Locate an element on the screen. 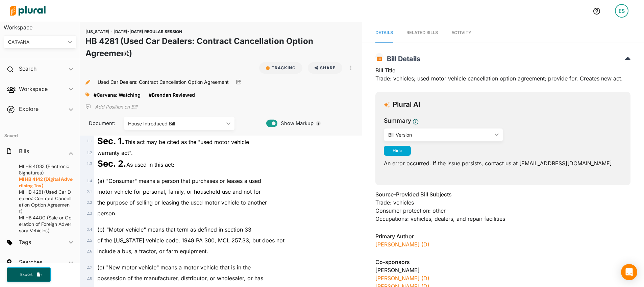 The image size is (644, 287). span: 2 . 8 is located at coordinates (89, 278).